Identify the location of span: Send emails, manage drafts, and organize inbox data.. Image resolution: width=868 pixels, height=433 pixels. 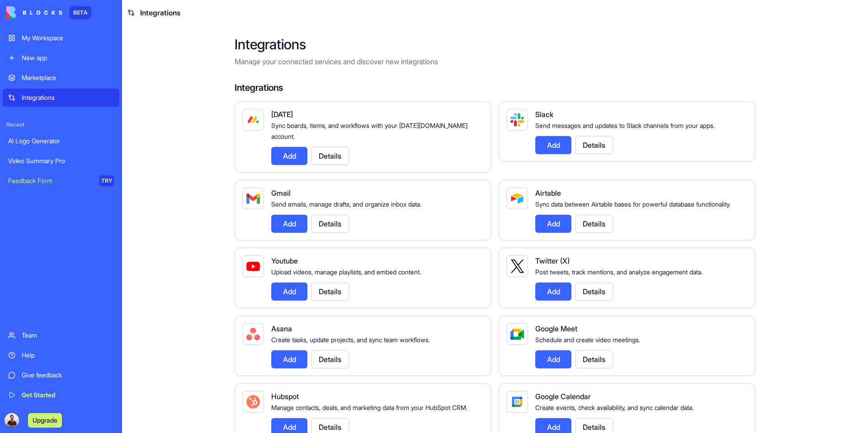
(346, 204).